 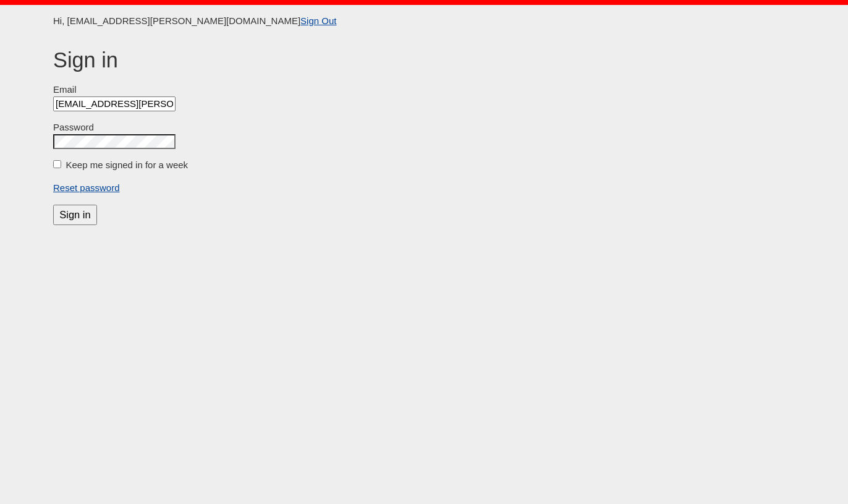 I want to click on label: Keep me signed in for a week, so click(x=128, y=165).